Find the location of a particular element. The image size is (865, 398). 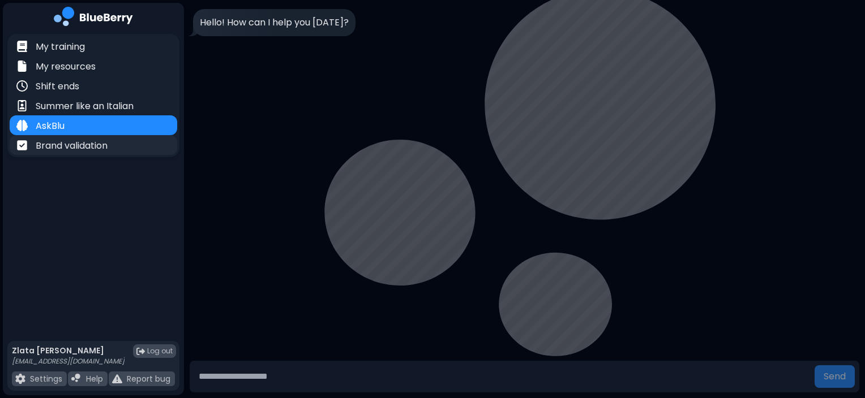

img: logout is located at coordinates (140, 351).